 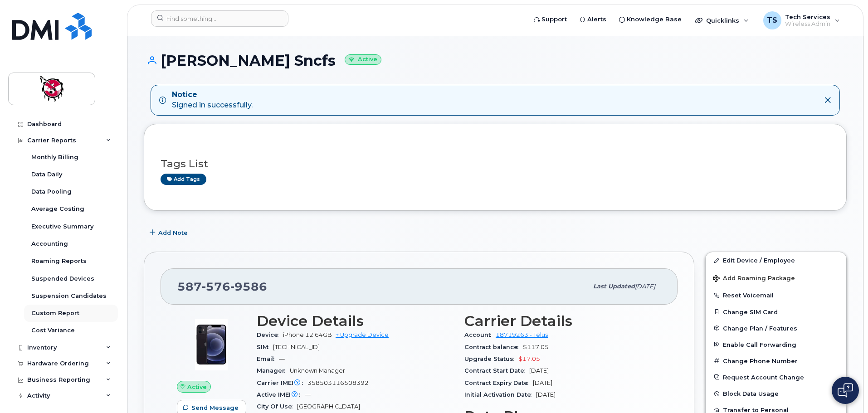 I want to click on button: Request Account Change, so click(x=776, y=377).